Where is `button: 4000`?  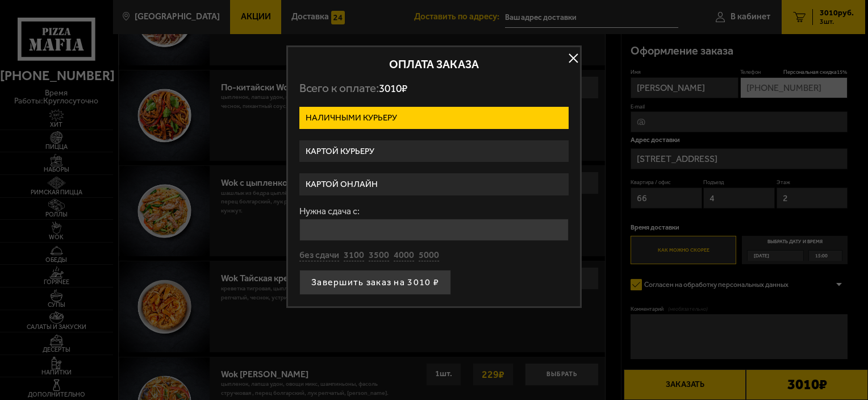
button: 4000 is located at coordinates (404, 256).